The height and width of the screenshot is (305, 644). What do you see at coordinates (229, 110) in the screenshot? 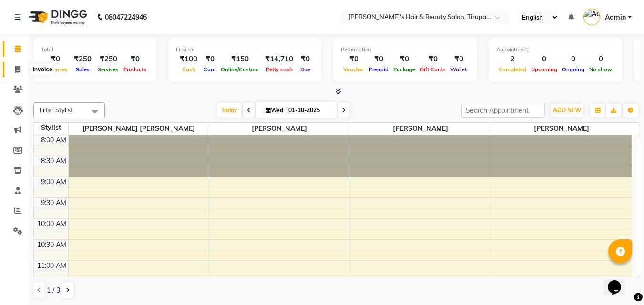
I see `span: Today` at bounding box center [229, 110].